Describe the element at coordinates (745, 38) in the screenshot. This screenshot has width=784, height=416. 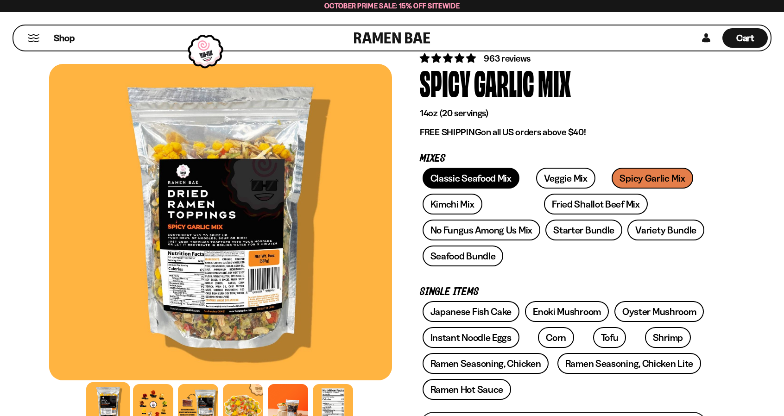
I see `div: Cart` at that location.